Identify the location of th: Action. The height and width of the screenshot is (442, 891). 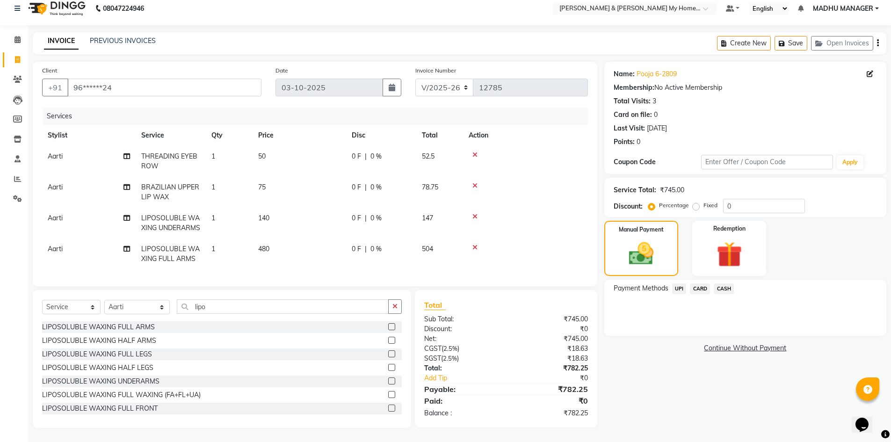
(525, 135).